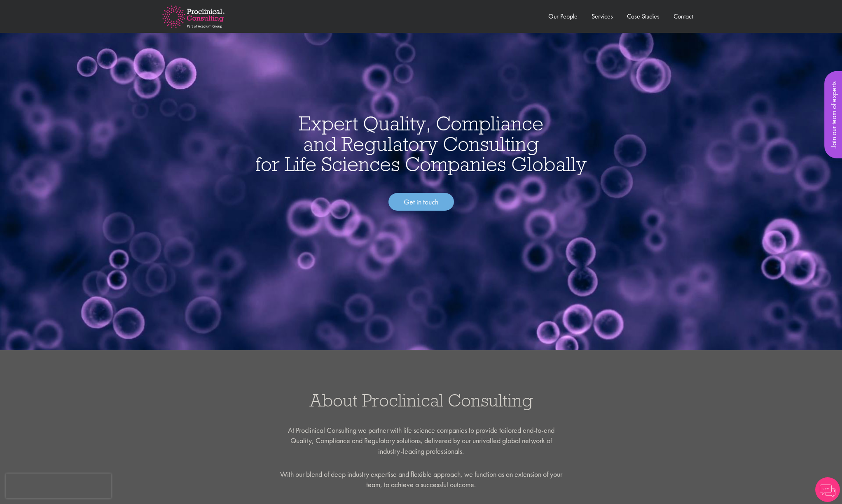 The height and width of the screenshot is (504, 842). Describe the element at coordinates (421, 480) in the screenshot. I see `p: With our blend of deep industry expertise and flexible approach, we function as an extension of y...` at that location.